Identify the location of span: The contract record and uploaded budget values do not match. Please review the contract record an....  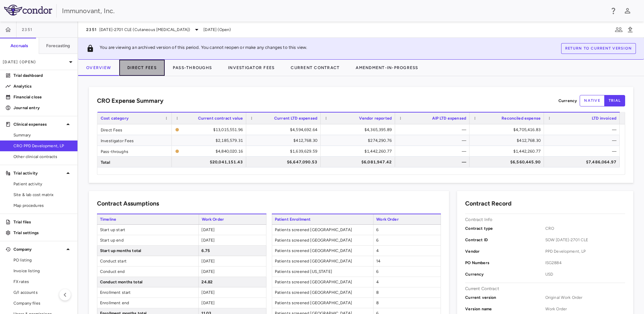
(209, 151).